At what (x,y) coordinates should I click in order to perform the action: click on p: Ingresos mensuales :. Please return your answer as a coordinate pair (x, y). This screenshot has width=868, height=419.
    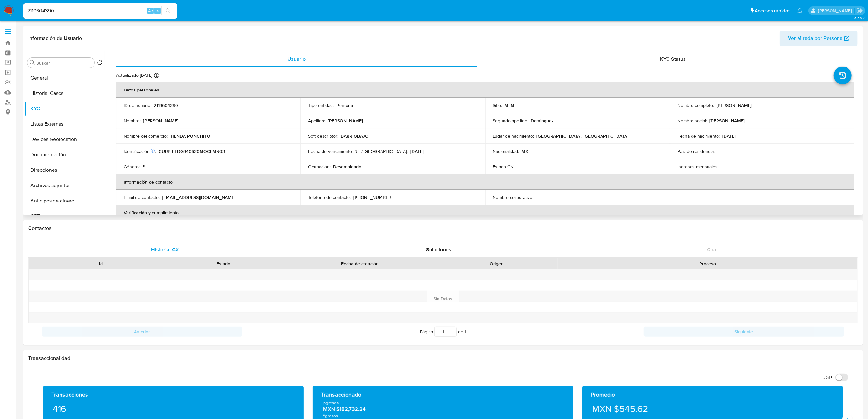
    Looking at the image, I should click on (698, 166).